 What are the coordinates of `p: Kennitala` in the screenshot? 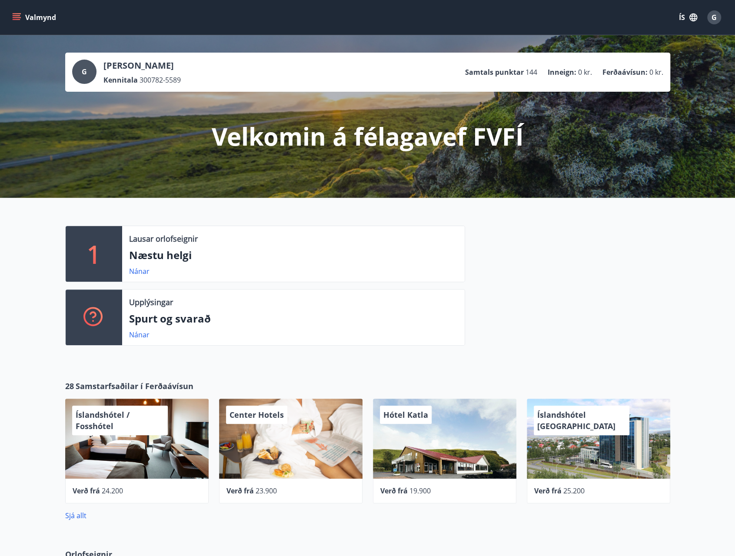 It's located at (120, 80).